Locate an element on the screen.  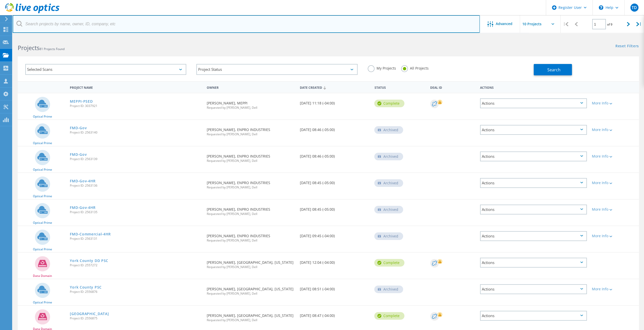
span: Project ID: 2563131 is located at coordinates (136, 239).